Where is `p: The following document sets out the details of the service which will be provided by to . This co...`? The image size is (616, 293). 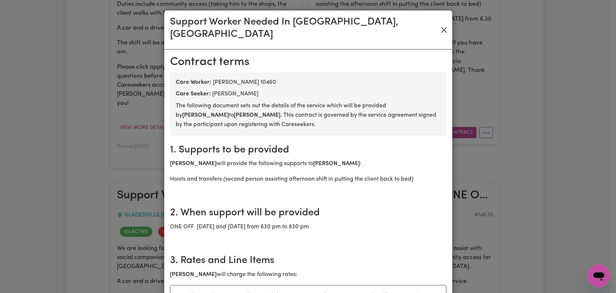
p: The following document sets out the details of the service which will be provided by to . This co... is located at coordinates (308, 115).